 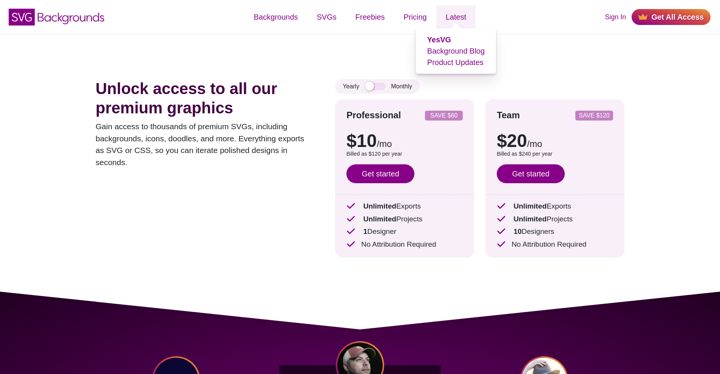 I want to click on div: Yearly Monthly, so click(x=377, y=86).